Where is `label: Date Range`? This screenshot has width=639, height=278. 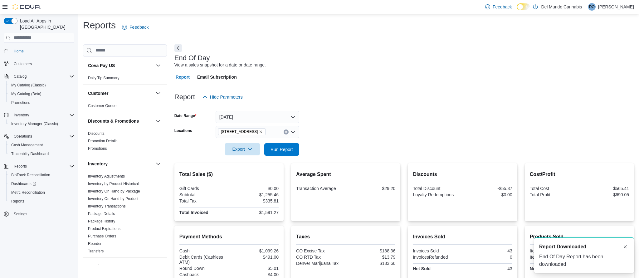 label: Date Range is located at coordinates (185, 116).